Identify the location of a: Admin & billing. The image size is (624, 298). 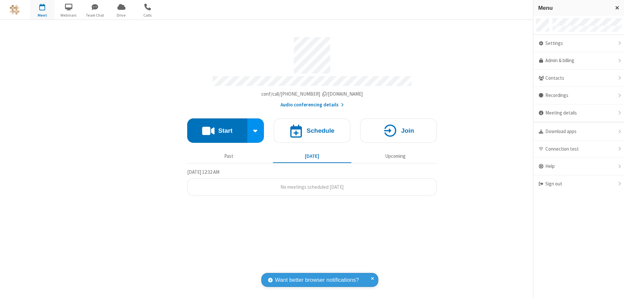
(578, 61).